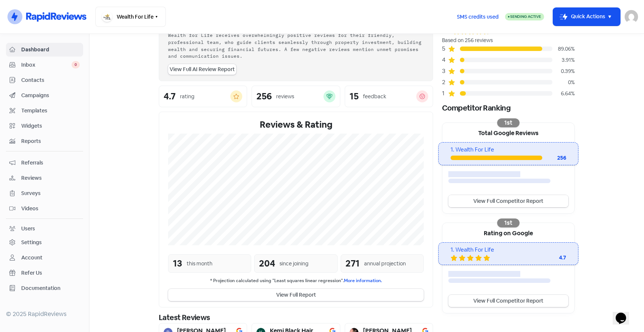 This screenshot has height=332, width=644. I want to click on div: 2, so click(445, 83).